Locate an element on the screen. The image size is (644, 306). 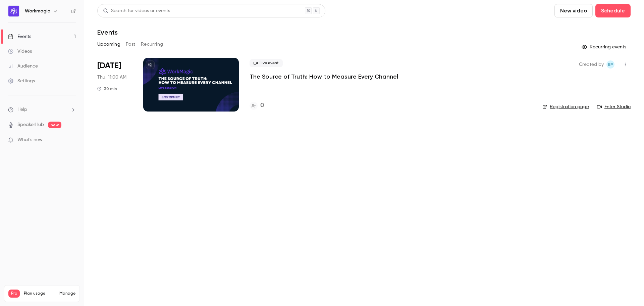
span: Pro is located at coordinates (14, 294).